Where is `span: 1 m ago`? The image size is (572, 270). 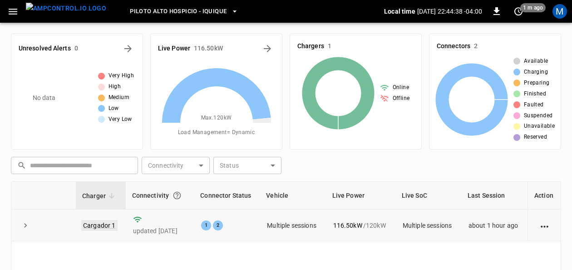 span: 1 m ago is located at coordinates (533, 8).